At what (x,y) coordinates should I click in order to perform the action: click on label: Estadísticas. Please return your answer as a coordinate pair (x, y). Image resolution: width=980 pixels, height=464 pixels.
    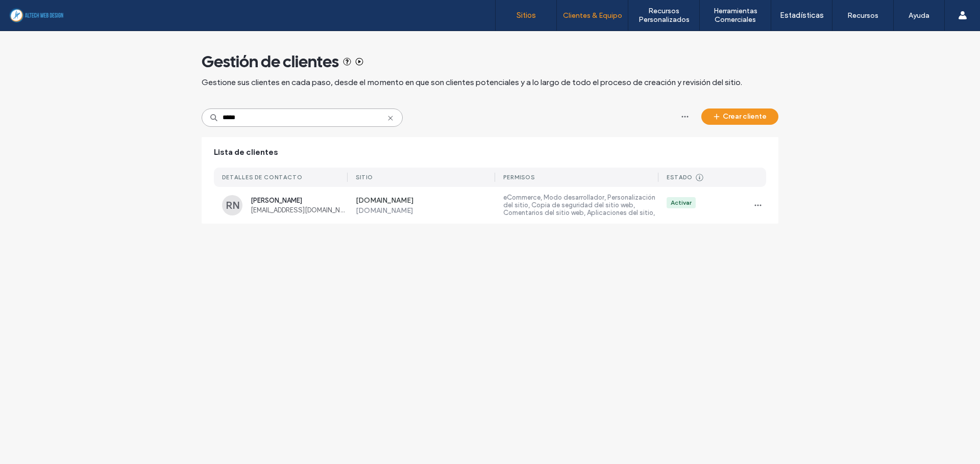
    Looking at the image, I should click on (801, 16).